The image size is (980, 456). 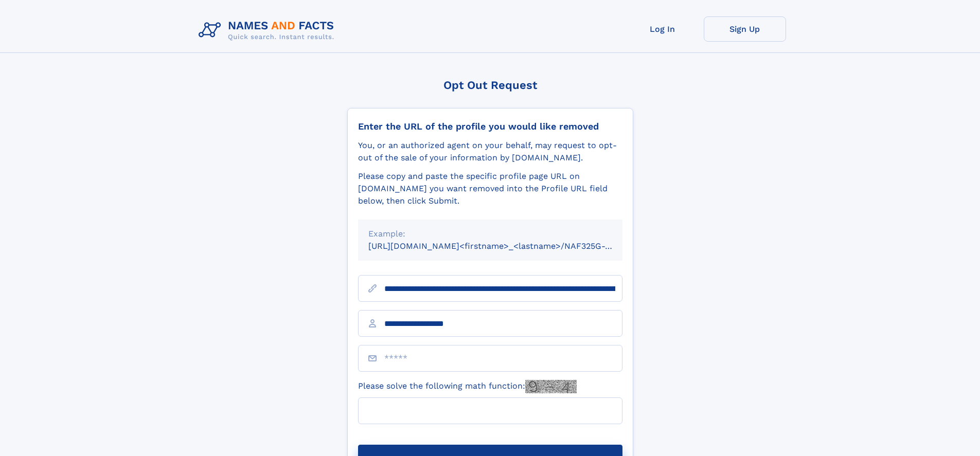 What do you see at coordinates (662, 29) in the screenshot?
I see `a: Log In` at bounding box center [662, 29].